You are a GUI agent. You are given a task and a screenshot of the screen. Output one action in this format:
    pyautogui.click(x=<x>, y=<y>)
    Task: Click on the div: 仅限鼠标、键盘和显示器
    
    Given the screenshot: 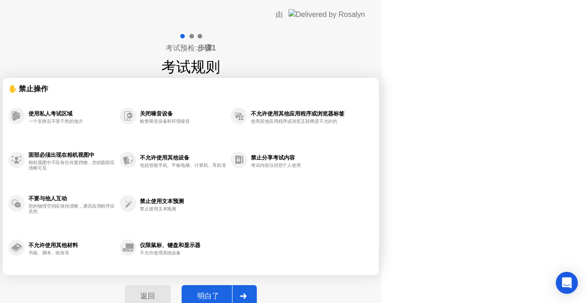 What is the action you would take?
    pyautogui.click(x=183, y=245)
    